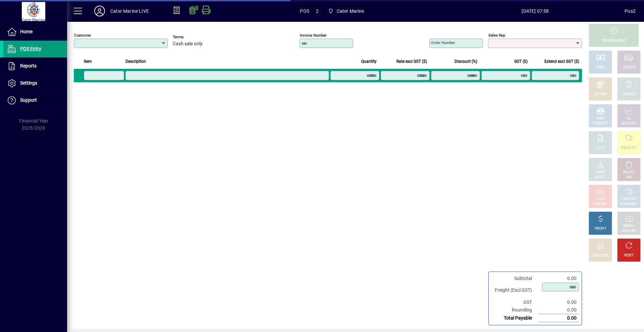  I want to click on a: Reports, so click(35, 66).